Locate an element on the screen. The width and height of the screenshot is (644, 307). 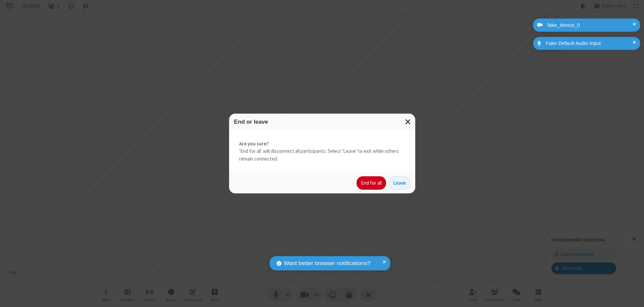
span: Want better browser notifications? is located at coordinates (327, 263).